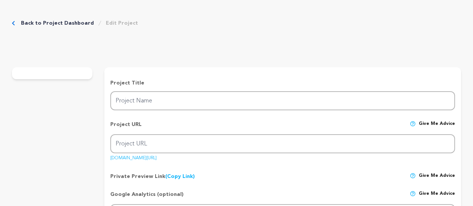  What do you see at coordinates (147, 197) in the screenshot?
I see `p: Google Analytics (optional)` at bounding box center [147, 197].